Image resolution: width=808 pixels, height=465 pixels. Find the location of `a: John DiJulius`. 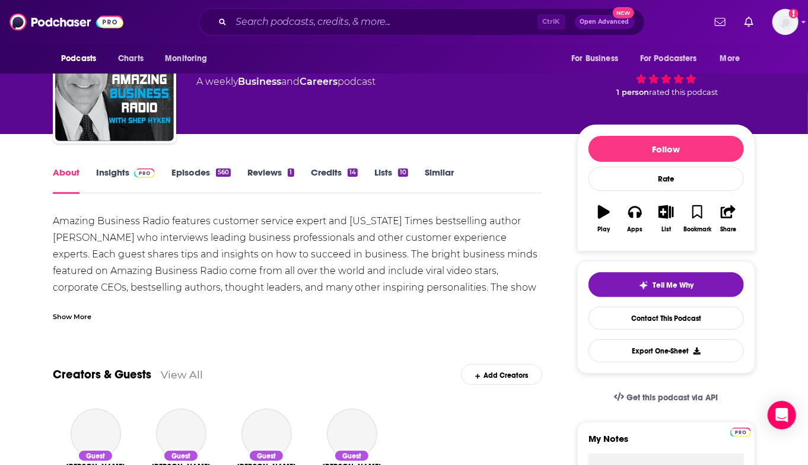

a: John DiJulius is located at coordinates (181, 434).